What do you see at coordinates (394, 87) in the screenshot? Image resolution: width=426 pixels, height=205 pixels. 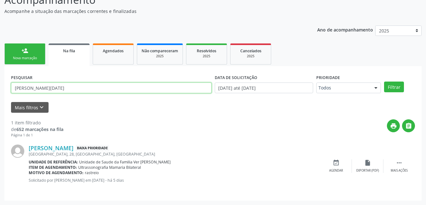 I see `button: Filtrar` at bounding box center [394, 87].